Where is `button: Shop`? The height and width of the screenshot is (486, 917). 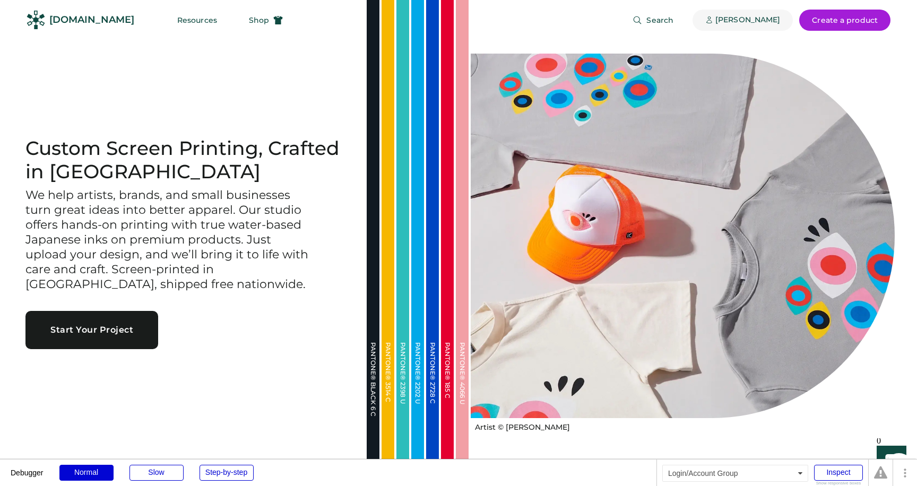
button: Shop is located at coordinates (266, 20).